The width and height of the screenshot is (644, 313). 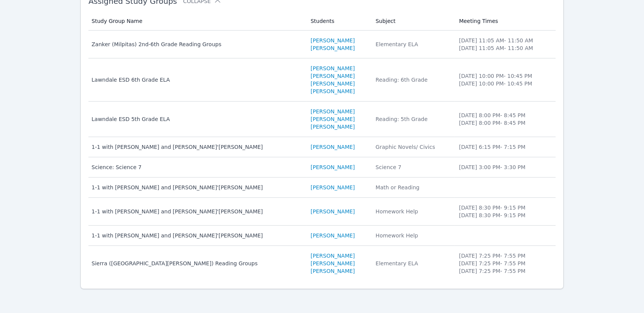 I want to click on div: Math or Reading, so click(x=412, y=187).